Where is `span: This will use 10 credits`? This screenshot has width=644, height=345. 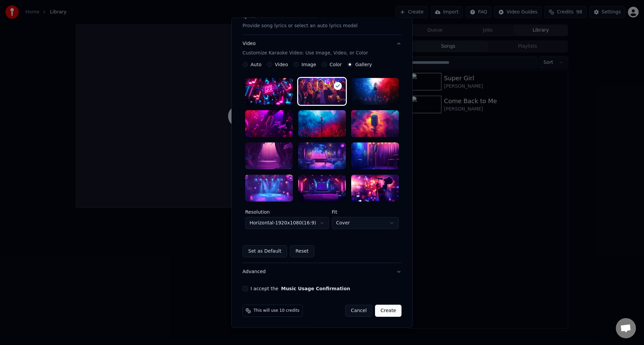
span: This will use 10 credits is located at coordinates (277, 311).